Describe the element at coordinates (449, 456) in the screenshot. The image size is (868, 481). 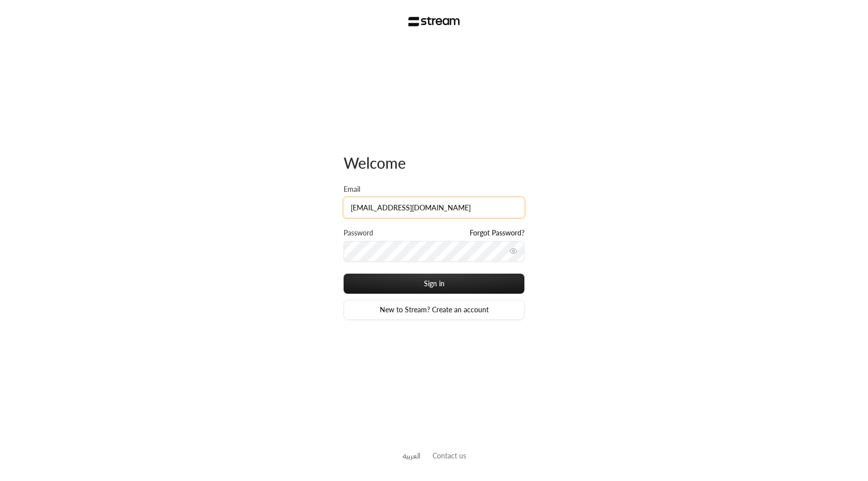
I see `a: Contact us` at that location.